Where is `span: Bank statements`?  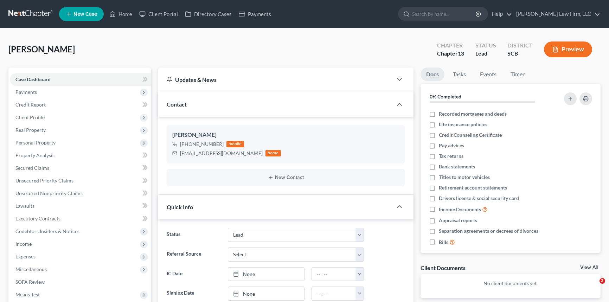
span: Bank statements is located at coordinates (457, 167).